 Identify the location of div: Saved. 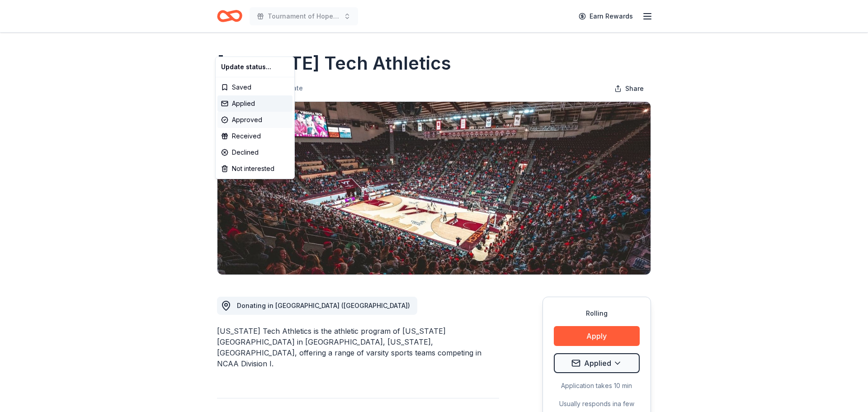
(255, 87).